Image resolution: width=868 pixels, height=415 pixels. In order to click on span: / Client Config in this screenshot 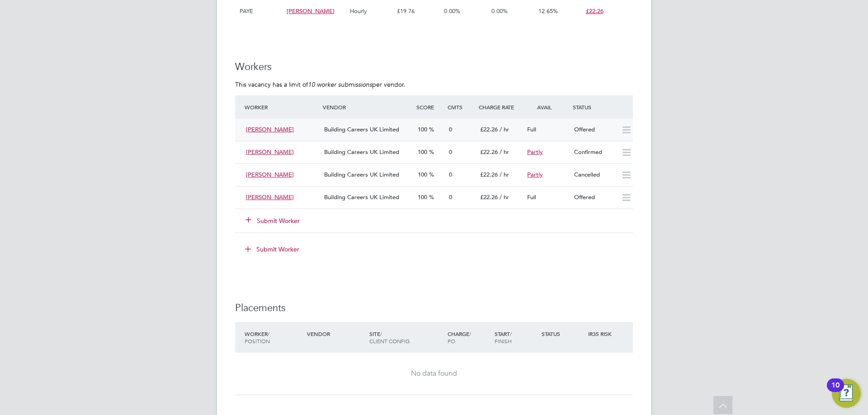, I will do `click(389, 338)`.